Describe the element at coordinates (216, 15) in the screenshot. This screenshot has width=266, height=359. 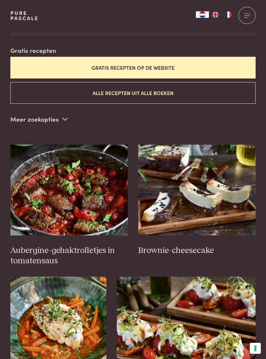
I see `a: EN` at that location.